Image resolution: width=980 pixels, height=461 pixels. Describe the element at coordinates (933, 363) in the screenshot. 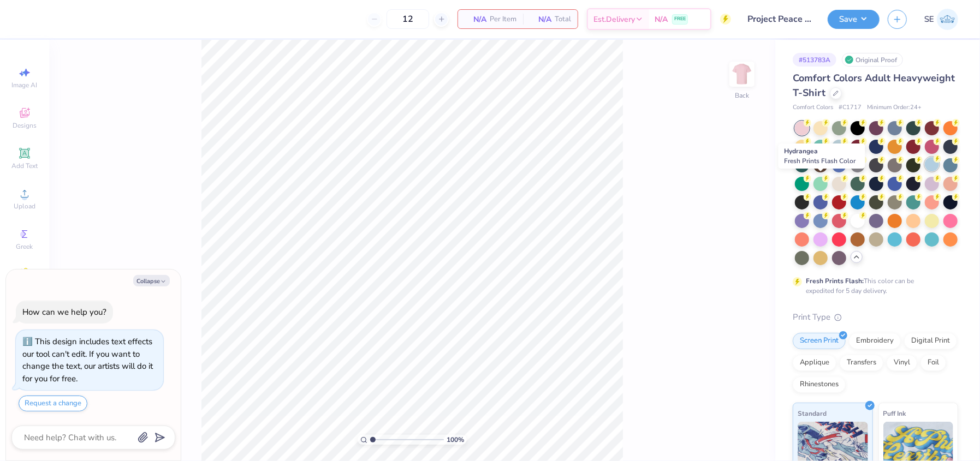

I see `div: Foil` at that location.